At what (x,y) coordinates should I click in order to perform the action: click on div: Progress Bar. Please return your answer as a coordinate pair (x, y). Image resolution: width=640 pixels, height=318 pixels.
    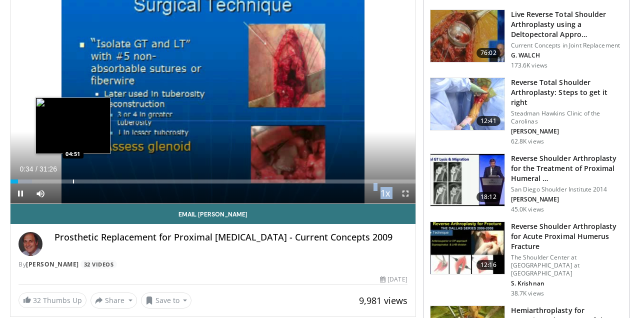
    Looking at the image, I should click on (213, 181).